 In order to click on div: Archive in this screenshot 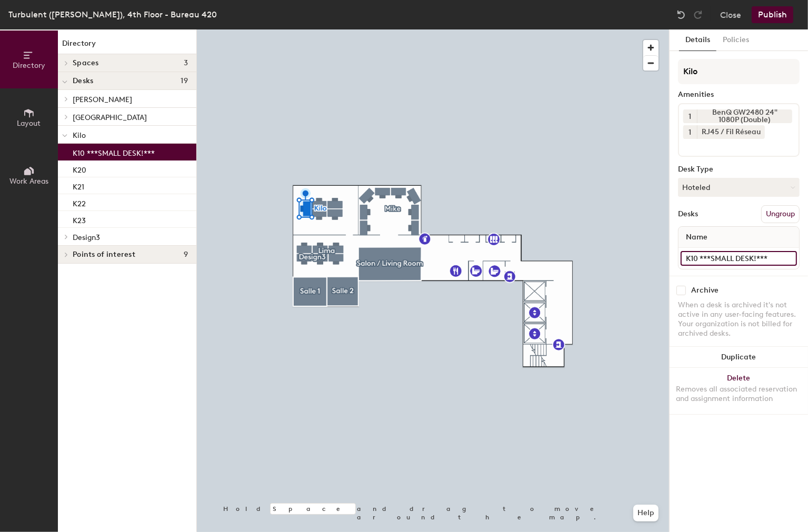, I will do `click(705, 290)`.